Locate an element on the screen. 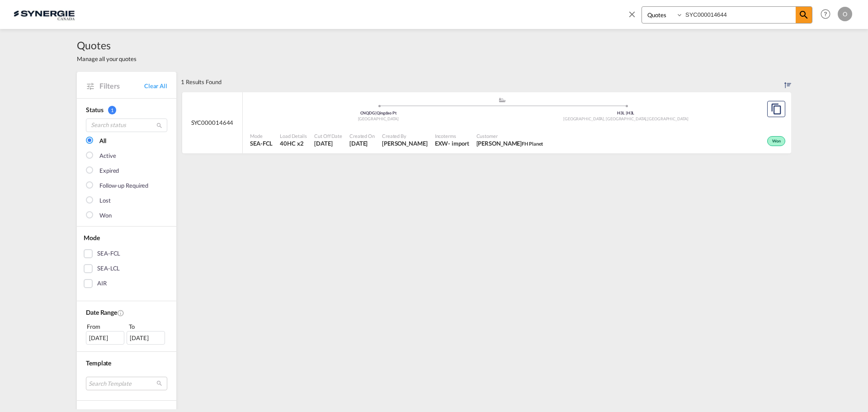 Image resolution: width=868 pixels, height=412 pixels. img: 1f56c880d42311ef80fc7dca854c8e59.png is located at coordinates (44, 14).